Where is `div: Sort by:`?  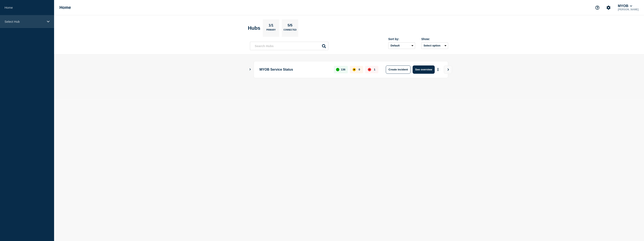 div: Sort by: is located at coordinates (401, 39).